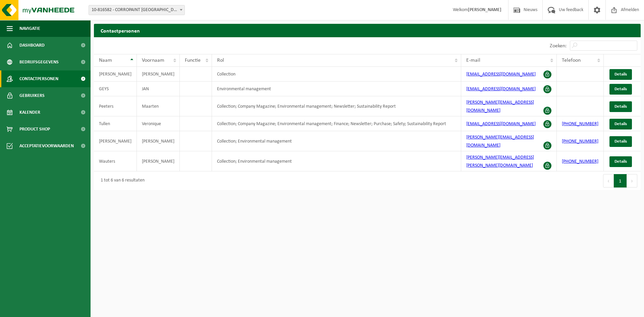 The image size is (644, 317). What do you see at coordinates (558, 46) in the screenshot?
I see `label: Zoeken:` at bounding box center [558, 46].